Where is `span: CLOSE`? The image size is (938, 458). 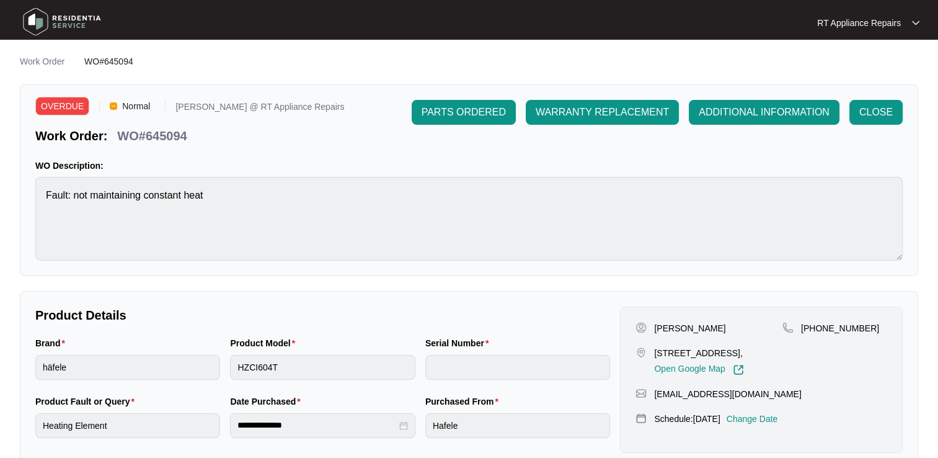 span: CLOSE is located at coordinates (876, 112).